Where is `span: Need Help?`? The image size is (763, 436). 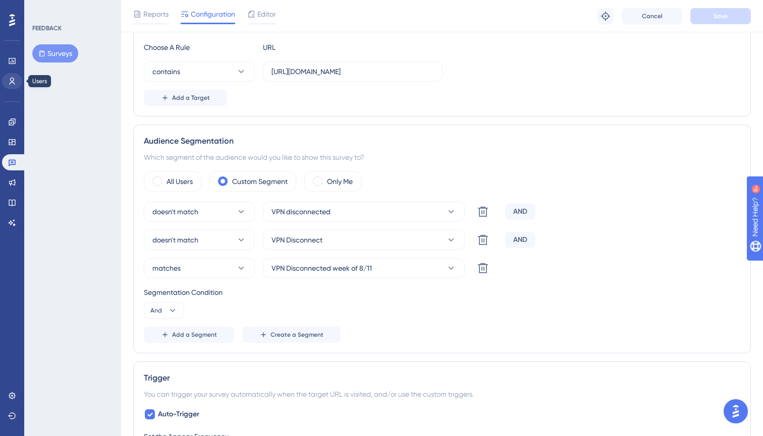
span: Need Help? is located at coordinates (43, 9).